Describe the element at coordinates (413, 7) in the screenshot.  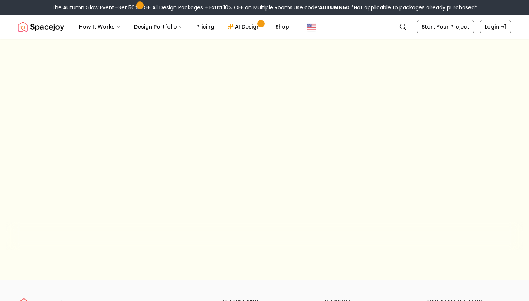
I see `span: *Not applicable to packages already purchased*` at that location.